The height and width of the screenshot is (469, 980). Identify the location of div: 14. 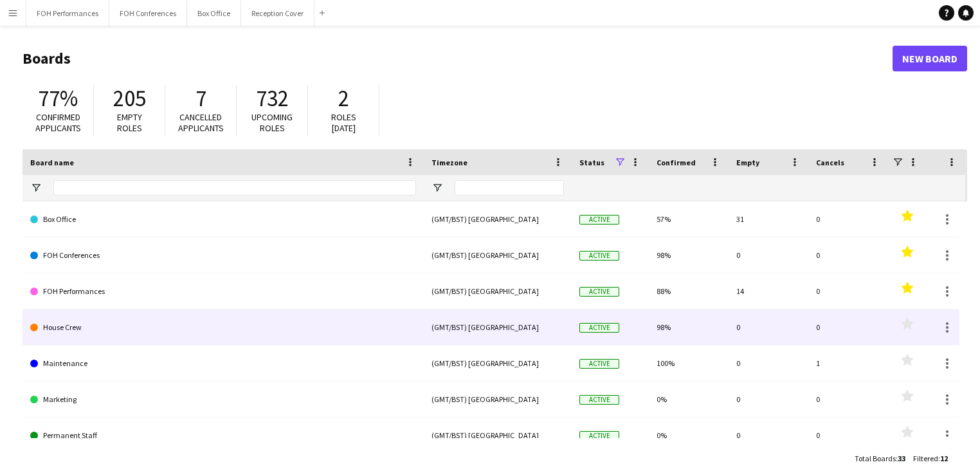
(769, 291).